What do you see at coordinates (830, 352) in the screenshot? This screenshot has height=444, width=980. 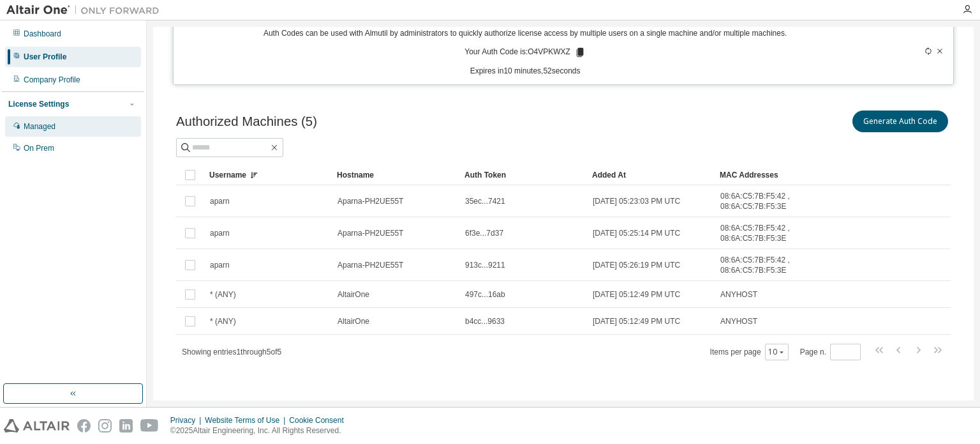 I see `span: Page n.` at bounding box center [830, 352].